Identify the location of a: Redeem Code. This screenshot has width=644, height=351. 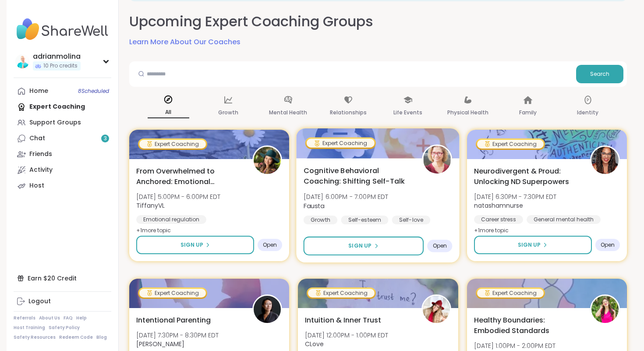
(76, 337).